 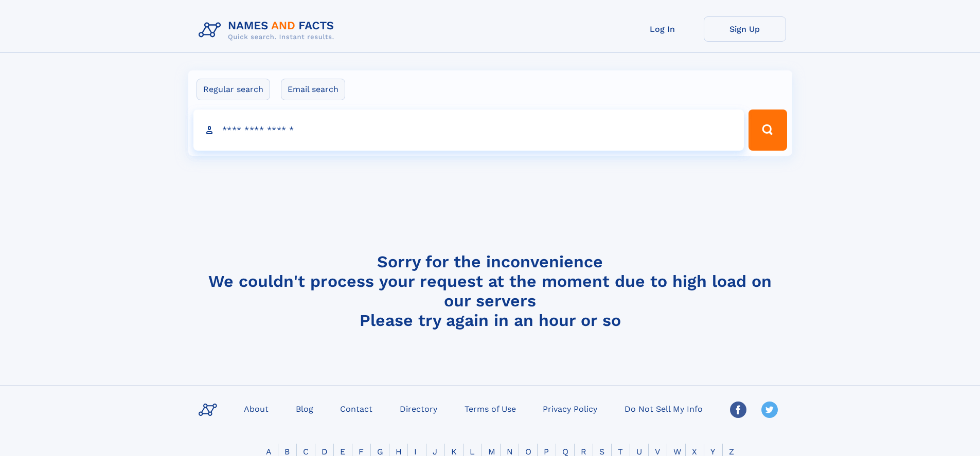 What do you see at coordinates (268, 30) in the screenshot?
I see `img: Logo Names and Facts` at bounding box center [268, 30].